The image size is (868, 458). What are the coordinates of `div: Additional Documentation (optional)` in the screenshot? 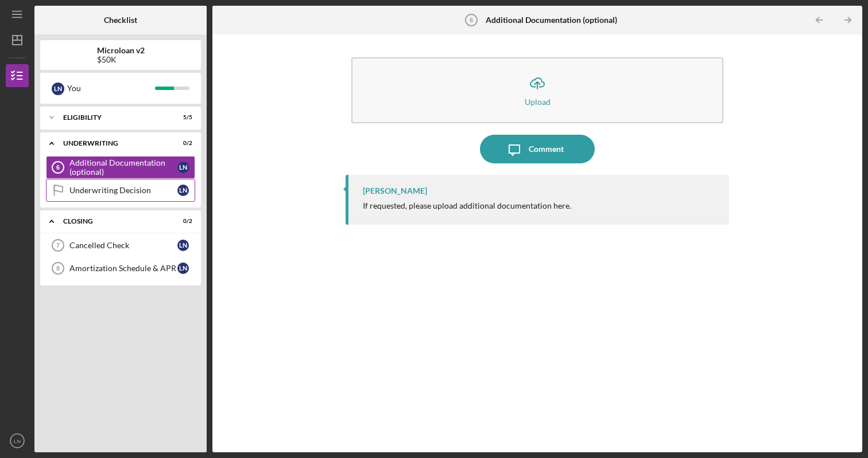 It's located at (123, 167).